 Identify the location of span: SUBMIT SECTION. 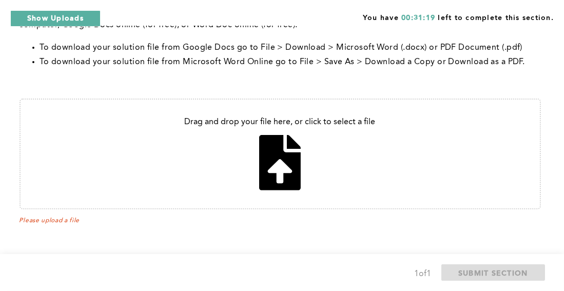
(493, 272).